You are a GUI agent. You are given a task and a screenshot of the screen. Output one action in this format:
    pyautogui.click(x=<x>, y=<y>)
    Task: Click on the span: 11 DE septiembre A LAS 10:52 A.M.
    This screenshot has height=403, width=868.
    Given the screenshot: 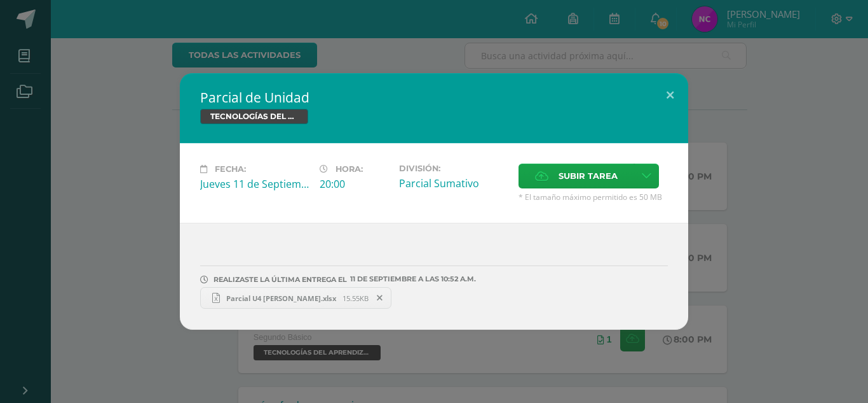 What is the action you would take?
    pyautogui.click(x=411, y=279)
    